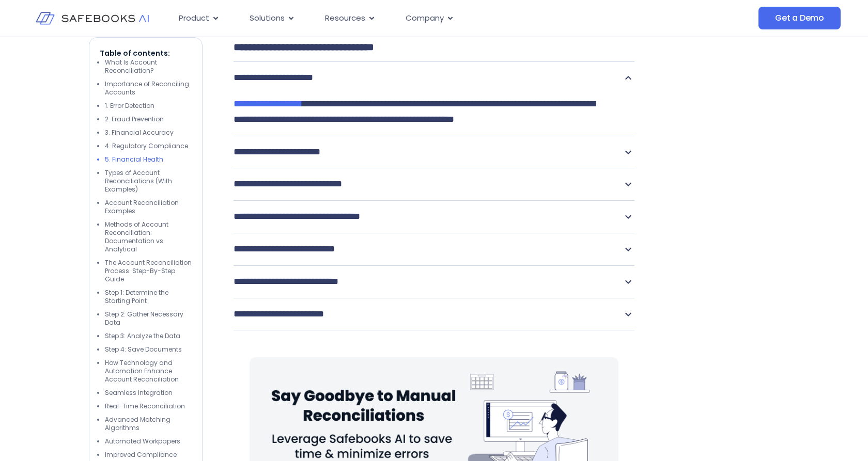 This screenshot has width=868, height=461. What do you see at coordinates (413, 18) in the screenshot?
I see `div: Menu Toggle` at bounding box center [413, 18].